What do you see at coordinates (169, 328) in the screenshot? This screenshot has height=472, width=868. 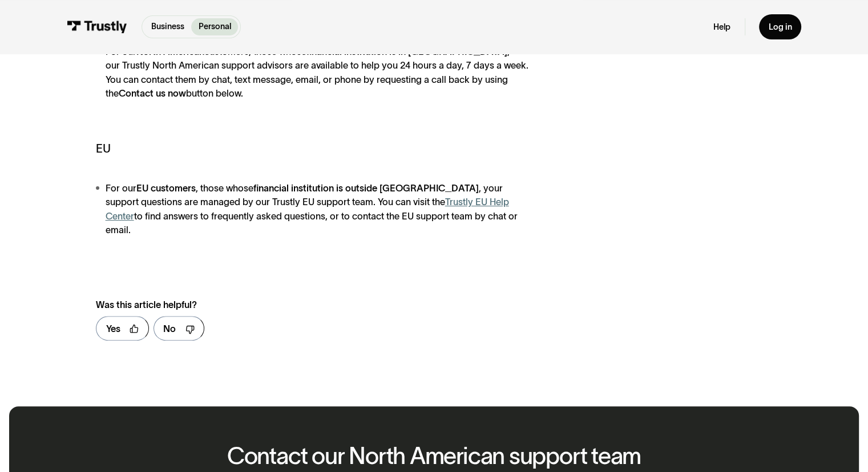 I see `div: No` at bounding box center [169, 328].